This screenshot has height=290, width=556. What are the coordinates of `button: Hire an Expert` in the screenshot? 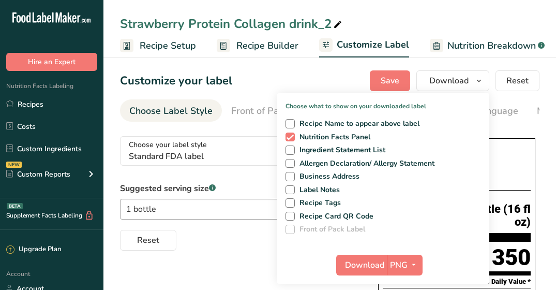 It's located at (52, 62).